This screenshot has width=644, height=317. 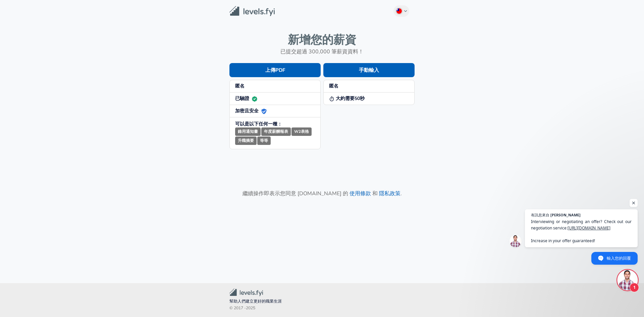 What do you see at coordinates (347, 98) in the screenshot?
I see `strong: 大約需要50秒` at bounding box center [347, 98].